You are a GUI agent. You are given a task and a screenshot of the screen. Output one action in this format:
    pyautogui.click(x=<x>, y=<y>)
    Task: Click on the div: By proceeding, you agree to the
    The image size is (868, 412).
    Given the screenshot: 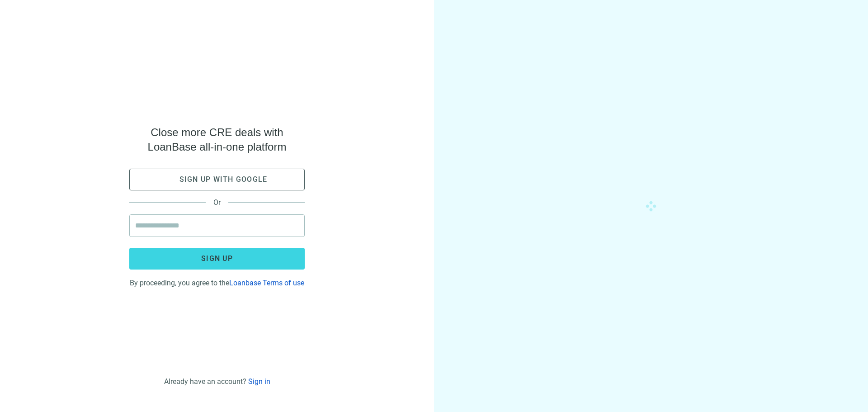 What is the action you would take?
    pyautogui.click(x=217, y=282)
    